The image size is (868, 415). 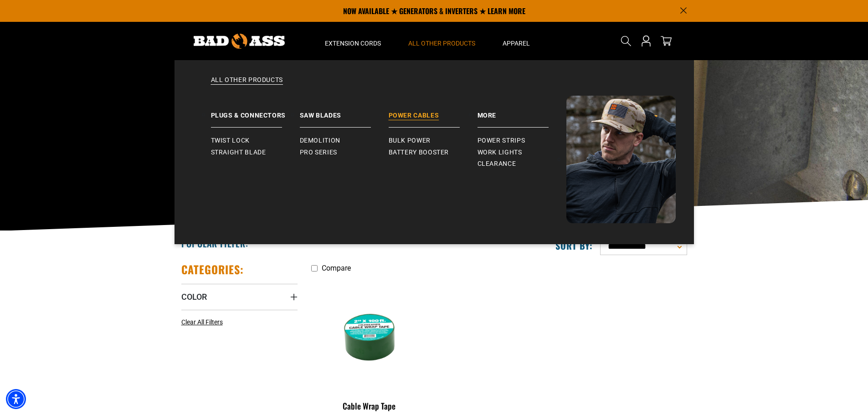 I want to click on span: Twist Lock, so click(x=230, y=141).